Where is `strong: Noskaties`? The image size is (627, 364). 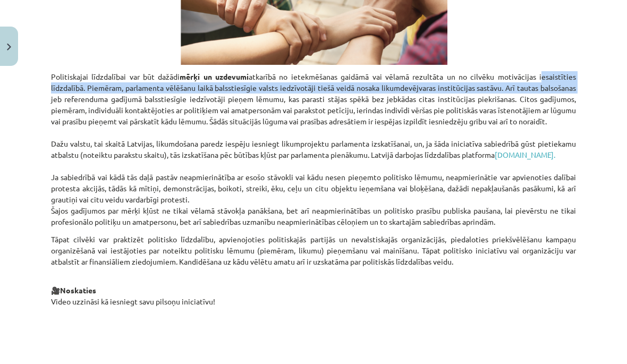
strong: Noskaties is located at coordinates (78, 290).